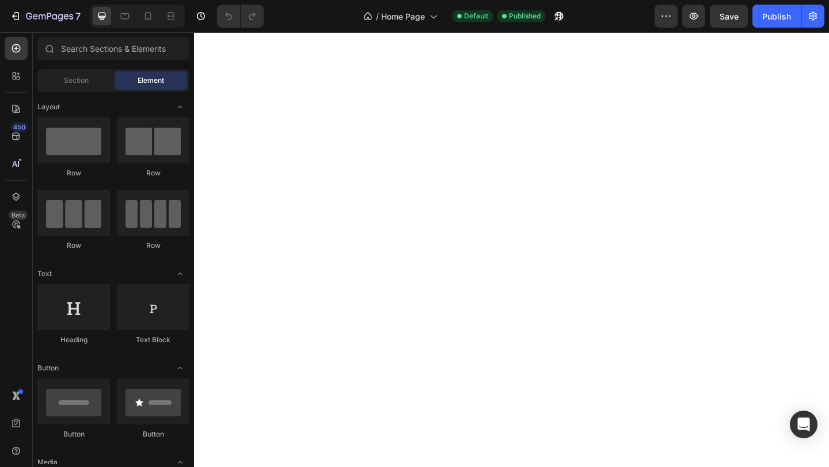 This screenshot has width=829, height=467. What do you see at coordinates (403, 16) in the screenshot?
I see `span: Home Page` at bounding box center [403, 16].